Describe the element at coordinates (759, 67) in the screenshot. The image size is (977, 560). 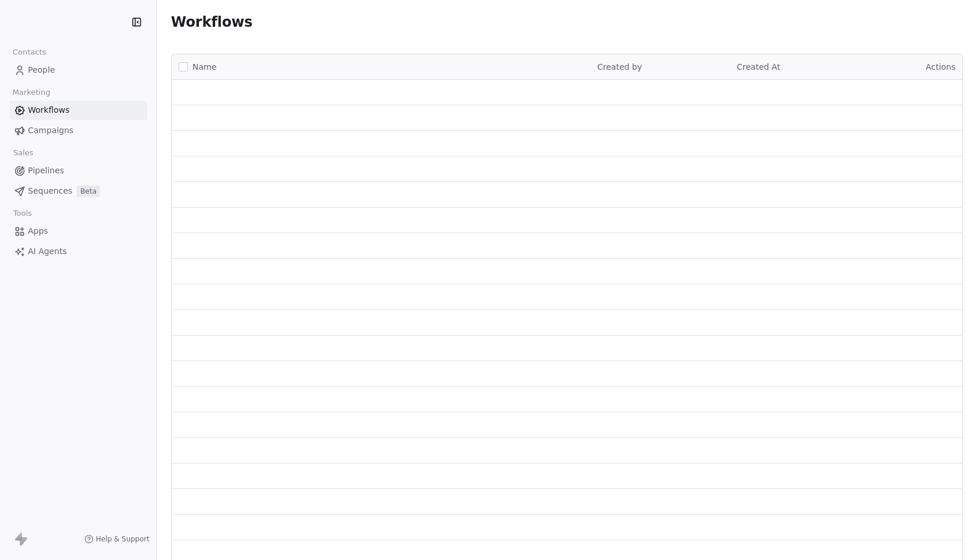
I see `span: Created At` at that location.